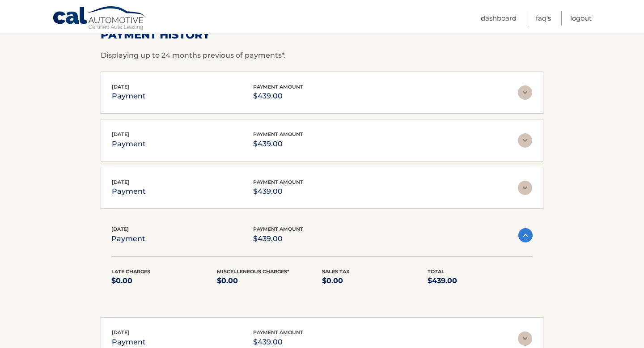  I want to click on span: Total, so click(436, 271).